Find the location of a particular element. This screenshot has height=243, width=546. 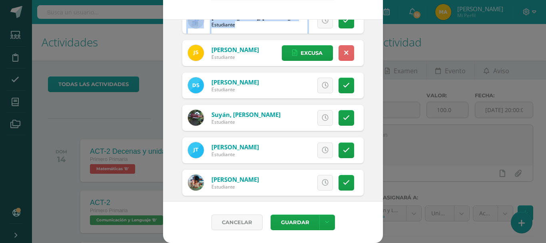

img: 7510a5b223889773ac44e41803652549.png is located at coordinates (196, 20).